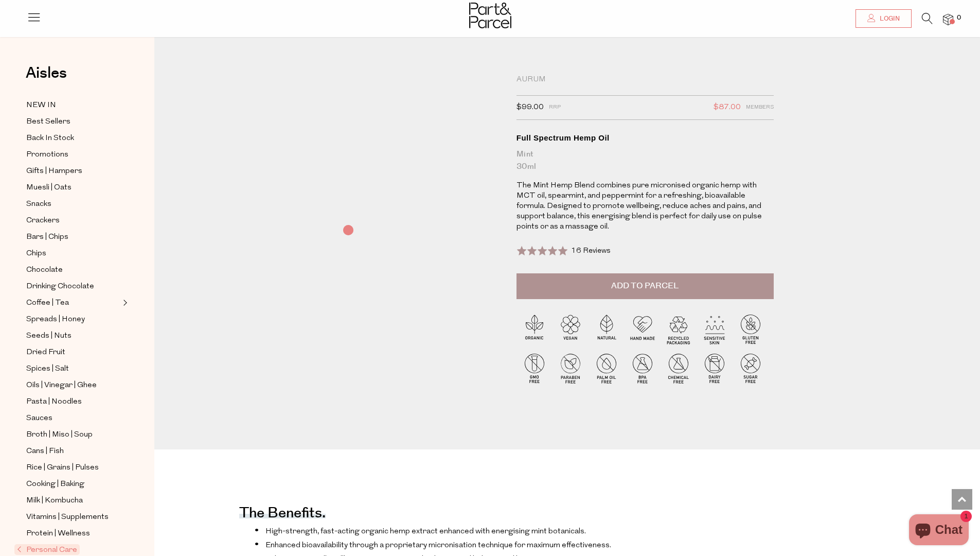  Describe the element at coordinates (39, 204) in the screenshot. I see `span: Snacks` at that location.